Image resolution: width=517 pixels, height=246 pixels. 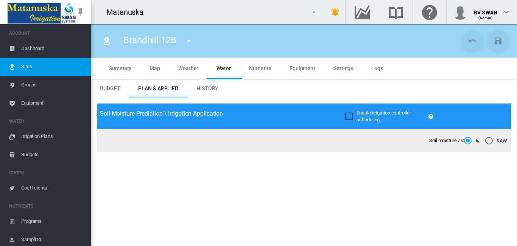 I want to click on span: CROPS, so click(x=47, y=173).